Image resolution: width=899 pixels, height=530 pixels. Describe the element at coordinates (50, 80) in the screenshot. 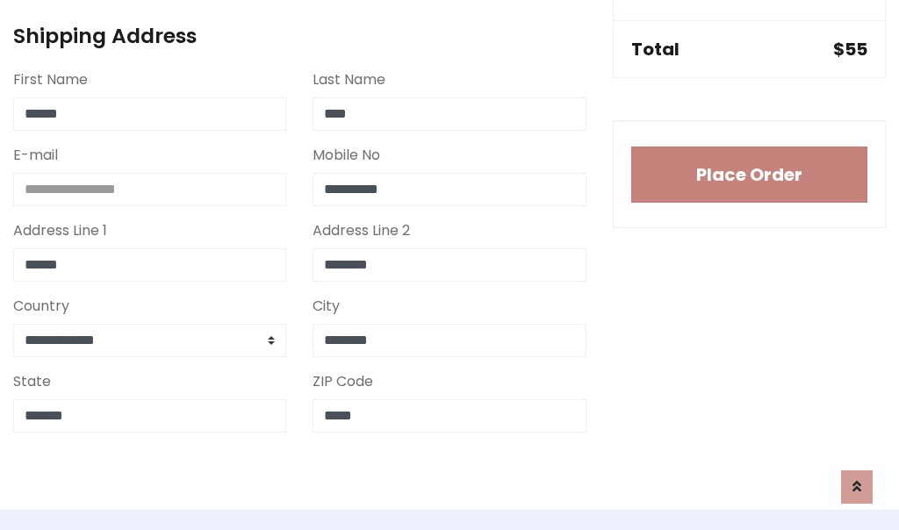

I see `label: First Name` at that location.